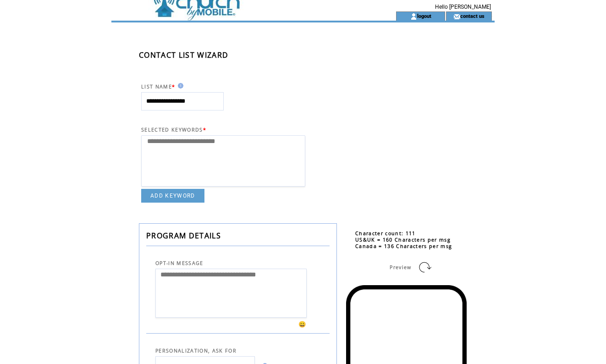 Image resolution: width=606 pixels, height=364 pixels. What do you see at coordinates (172, 130) in the screenshot?
I see `span: SELECTED KEYWORDS` at bounding box center [172, 130].